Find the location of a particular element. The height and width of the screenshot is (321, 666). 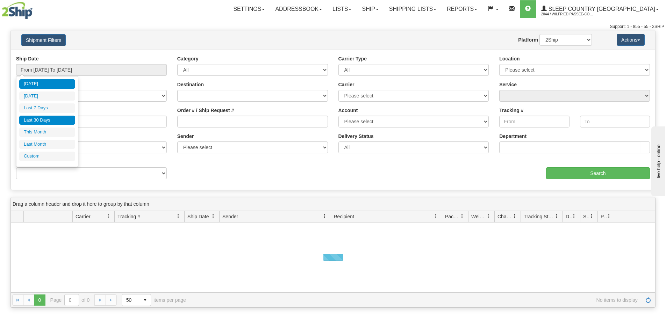

li: Custom is located at coordinates (47, 156).